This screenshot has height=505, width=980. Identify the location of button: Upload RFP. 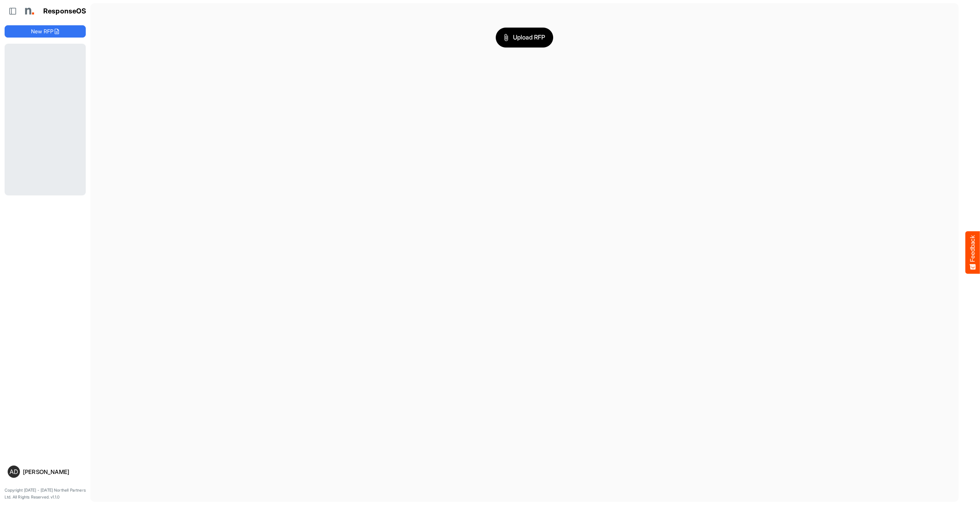
(524, 37).